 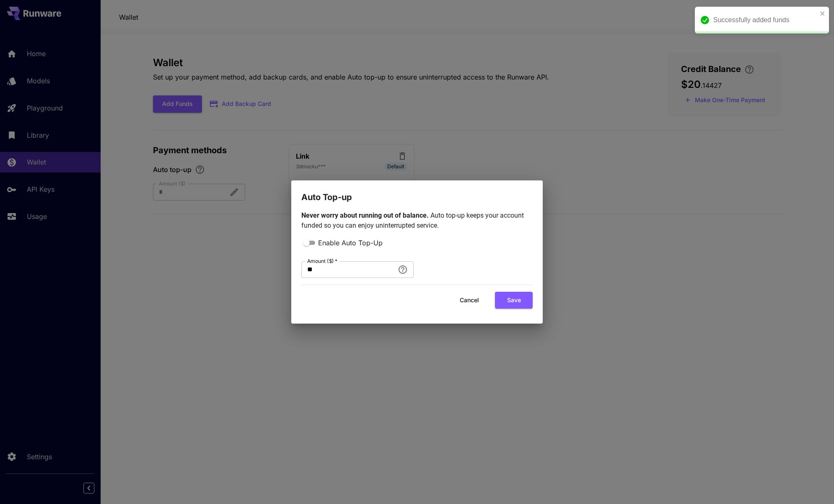 I want to click on button: Save, so click(x=513, y=300).